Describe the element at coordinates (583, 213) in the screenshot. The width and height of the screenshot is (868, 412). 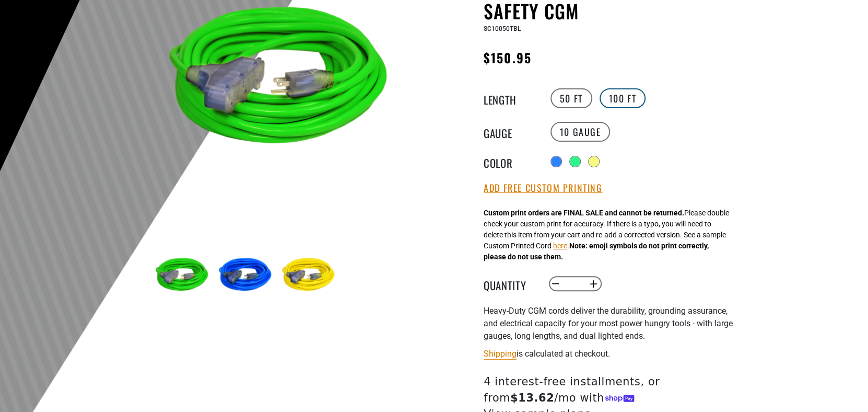
I see `strong: Custom print orders are FINAL SALE and cannot be returned.` at that location.